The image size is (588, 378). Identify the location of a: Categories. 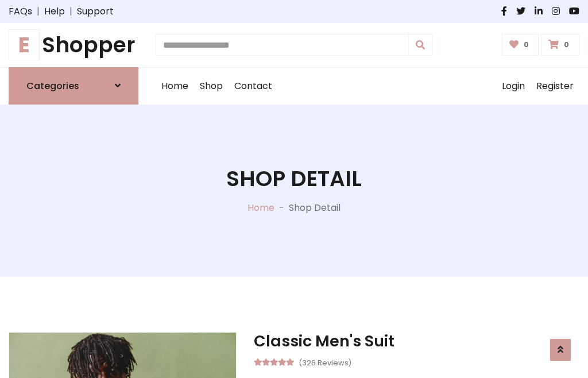
(73, 85).